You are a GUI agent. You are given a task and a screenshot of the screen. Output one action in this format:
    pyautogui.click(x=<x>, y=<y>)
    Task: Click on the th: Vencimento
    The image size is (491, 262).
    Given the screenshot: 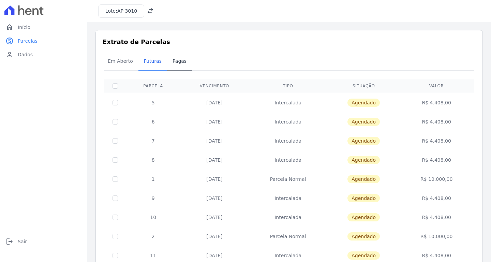 What is the action you would take?
    pyautogui.click(x=214, y=86)
    